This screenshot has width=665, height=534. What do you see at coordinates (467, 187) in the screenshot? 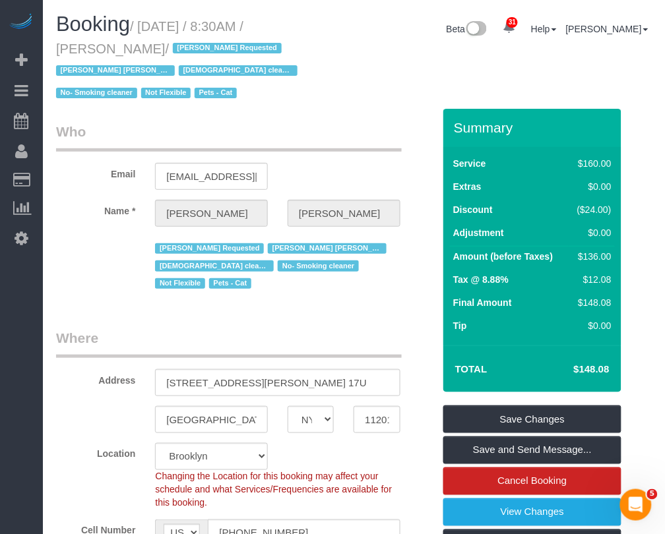
I see `label: Extras` at bounding box center [467, 187].